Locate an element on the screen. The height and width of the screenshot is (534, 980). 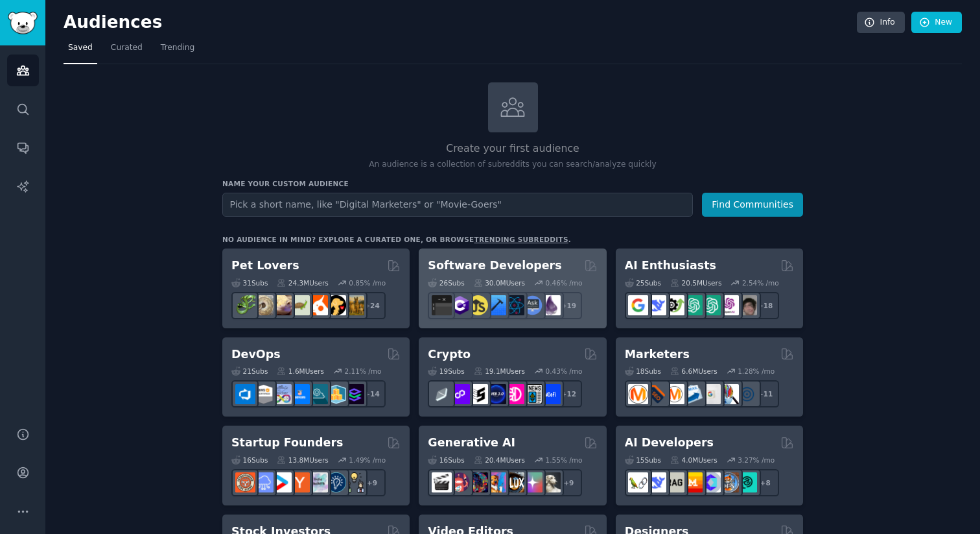
img: AIDevelopersSociety is located at coordinates (747, 482).